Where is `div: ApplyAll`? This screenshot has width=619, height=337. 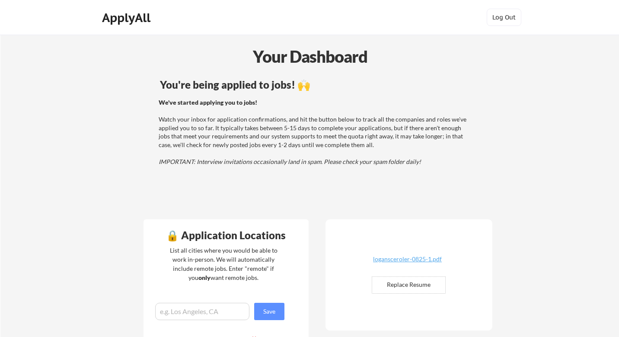
div: ApplyAll is located at coordinates (128, 18).